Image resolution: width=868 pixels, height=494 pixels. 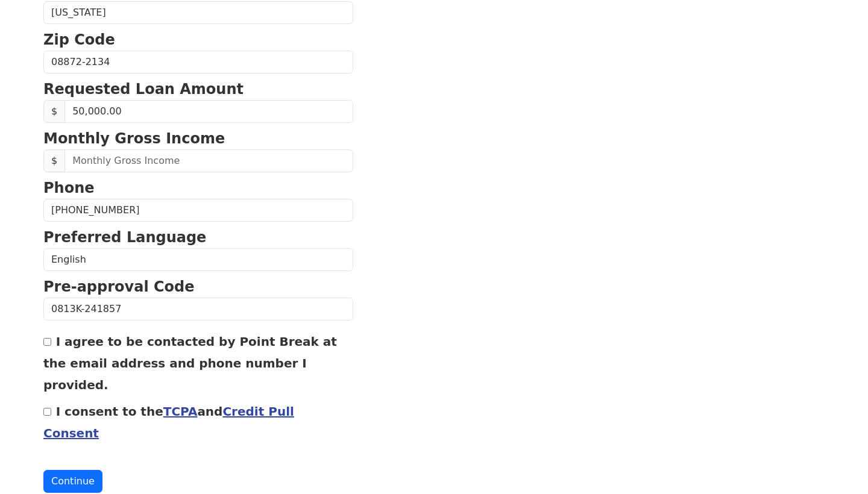 What do you see at coordinates (69, 188) in the screenshot?
I see `strong: Phone` at bounding box center [69, 188].